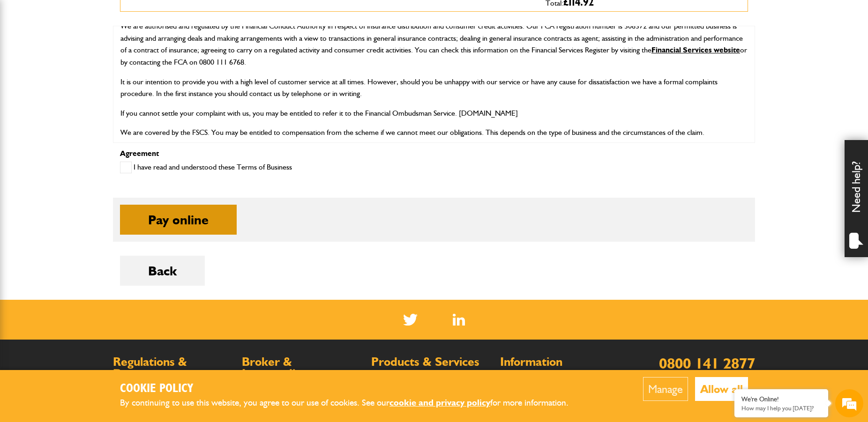 Image resolution: width=868 pixels, height=422 pixels. What do you see at coordinates (91, 125) in the screenshot?
I see `input: Enter your email address` at bounding box center [91, 125].